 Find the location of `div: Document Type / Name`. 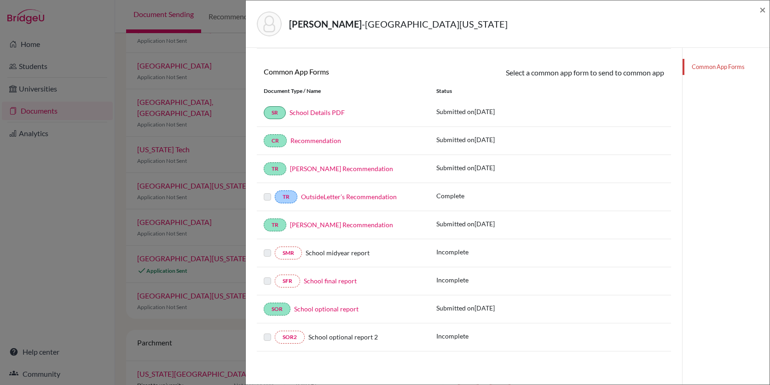

div: Document Type / Name is located at coordinates (343, 91).